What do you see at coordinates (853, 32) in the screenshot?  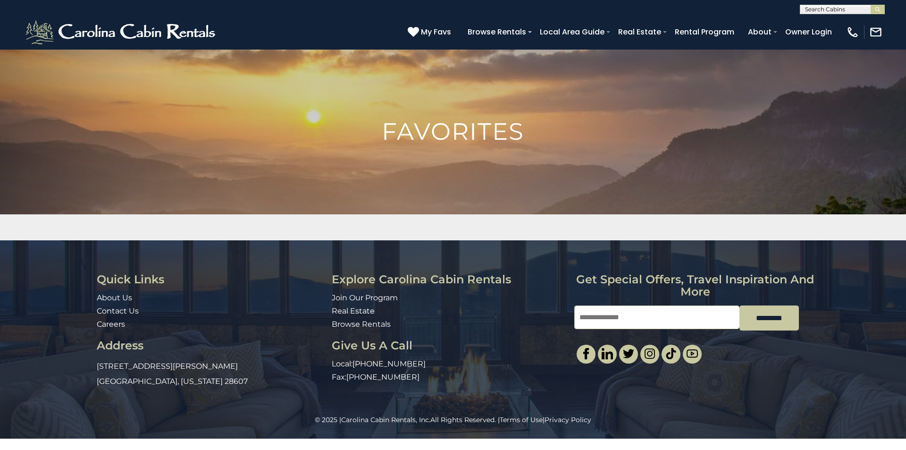 I see `img: phone-regular-white.png` at bounding box center [853, 32].